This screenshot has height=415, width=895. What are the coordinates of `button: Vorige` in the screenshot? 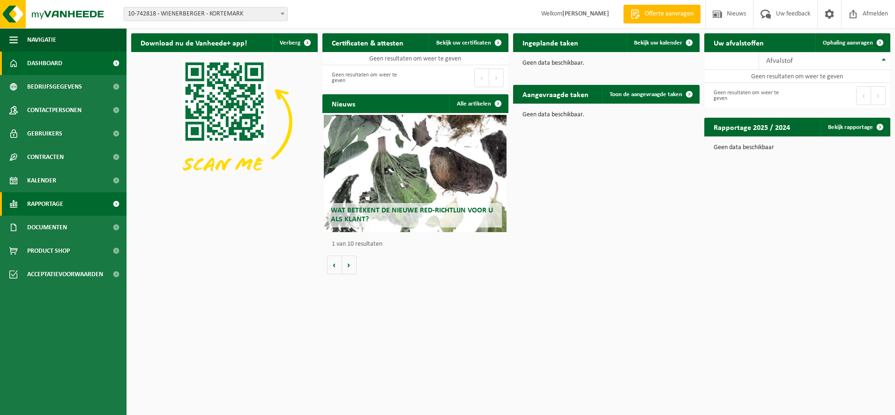 It's located at (335, 265).